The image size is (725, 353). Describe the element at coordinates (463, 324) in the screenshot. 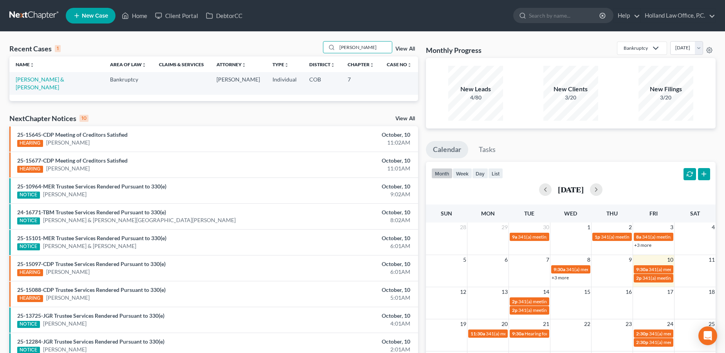

I see `span: 19` at that location.